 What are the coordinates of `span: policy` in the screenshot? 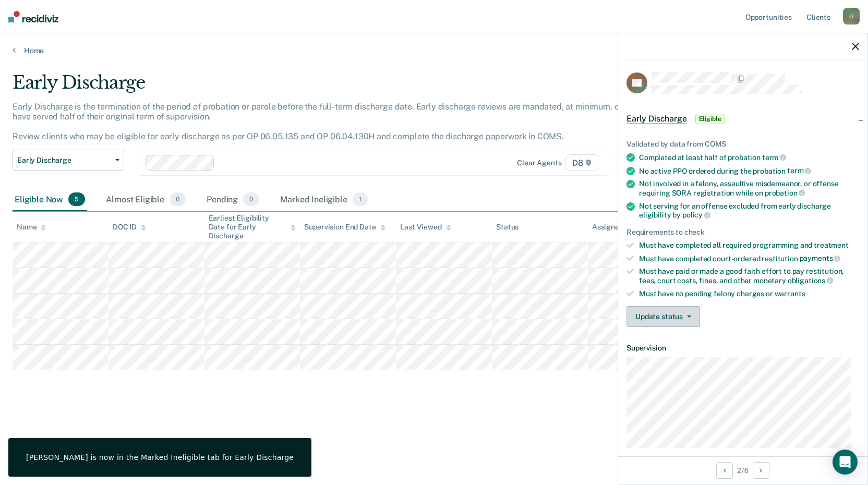 It's located at (696, 215).